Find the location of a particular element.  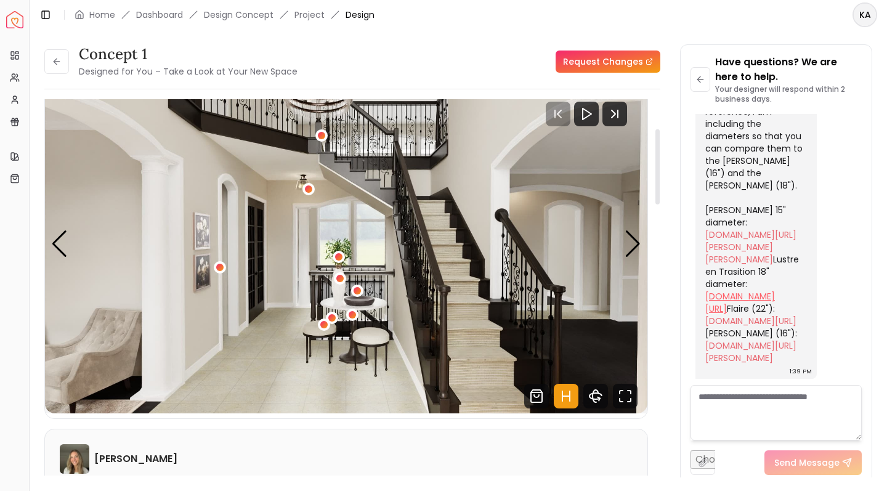

div: Previous slide is located at coordinates (59, 244).